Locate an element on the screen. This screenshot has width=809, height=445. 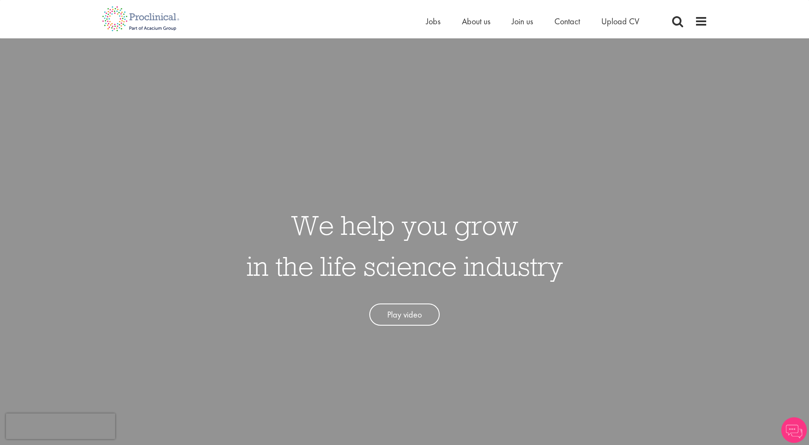
span: About us is located at coordinates (476, 21).